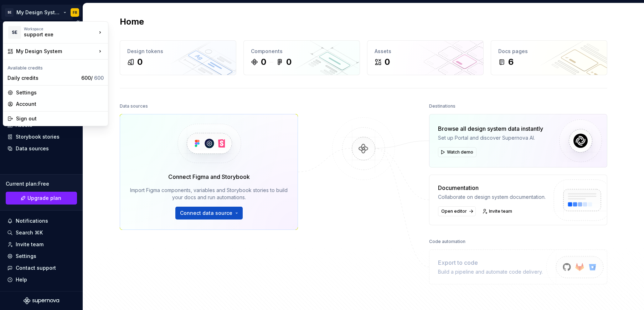 Image resolution: width=644 pixels, height=310 pixels. Describe the element at coordinates (15, 32) in the screenshot. I see `div: SE` at that location.